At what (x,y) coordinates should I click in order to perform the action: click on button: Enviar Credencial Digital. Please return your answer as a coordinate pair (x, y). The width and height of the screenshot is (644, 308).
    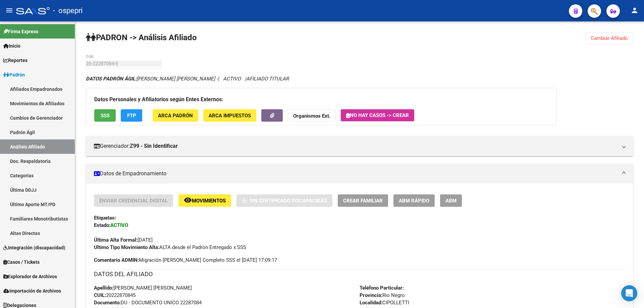
    Looking at the image, I should click on (134, 200).